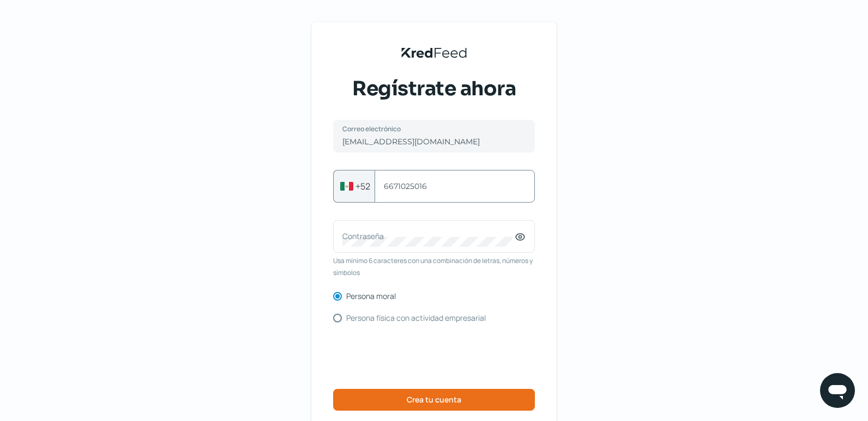 The width and height of the screenshot is (868, 421). Describe the element at coordinates (434, 400) in the screenshot. I see `button: Crea tu cuenta` at that location.